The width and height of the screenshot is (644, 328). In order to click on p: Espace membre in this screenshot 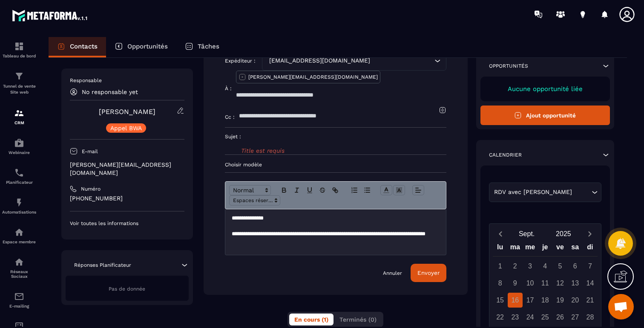, I will do `click(19, 242)`.